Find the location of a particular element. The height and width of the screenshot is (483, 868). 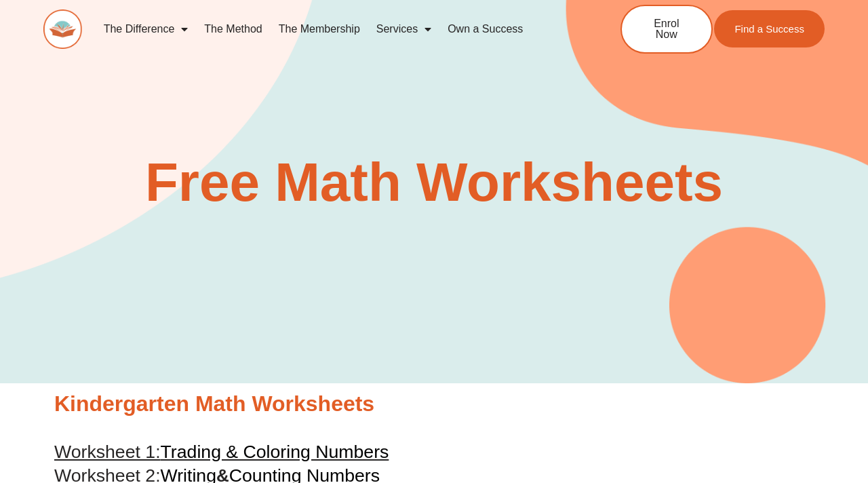

a: The Method is located at coordinates (233, 30).